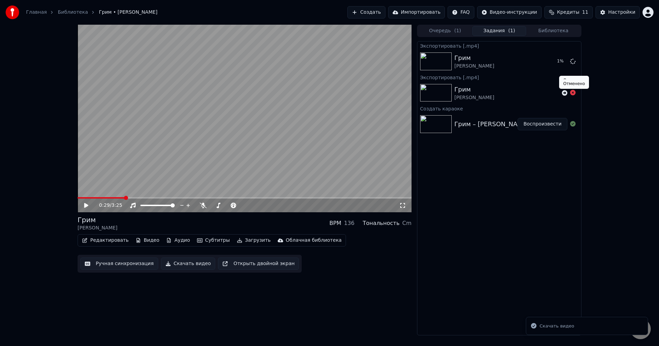 This screenshot has width=659, height=346. Describe the element at coordinates (147, 240) in the screenshot. I see `button: Видео` at that location.